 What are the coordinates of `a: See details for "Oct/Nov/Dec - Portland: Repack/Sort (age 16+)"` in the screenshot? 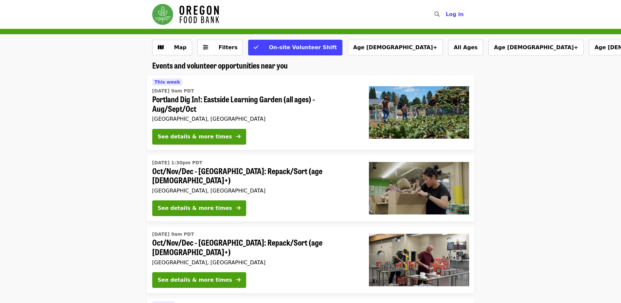 It's located at (311, 259).